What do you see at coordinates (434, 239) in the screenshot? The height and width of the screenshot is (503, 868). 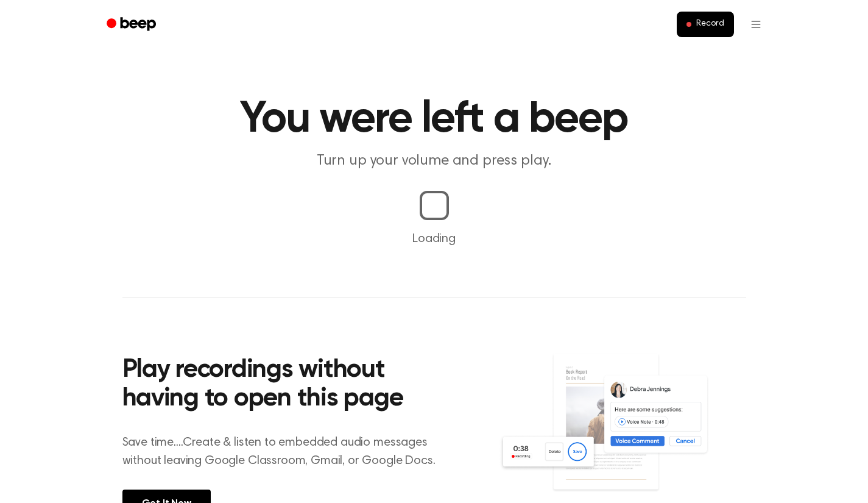 I see `p: Loading` at bounding box center [434, 239].